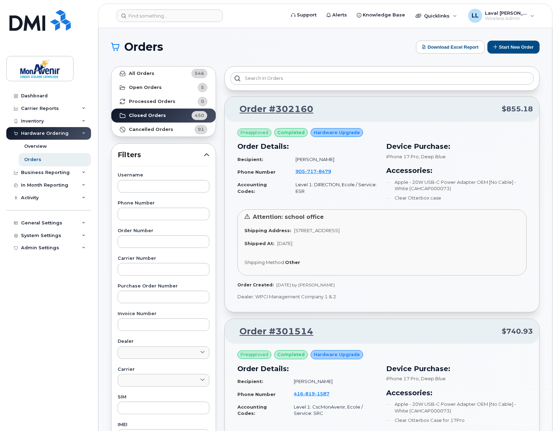  Describe the element at coordinates (163, 314) in the screenshot. I see `label: Invoice Number` at that location.